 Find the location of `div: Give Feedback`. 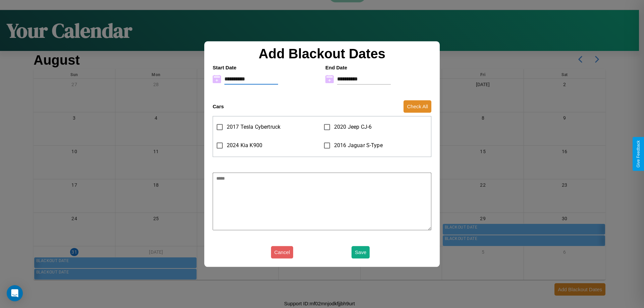

div: Give Feedback is located at coordinates (638, 154).